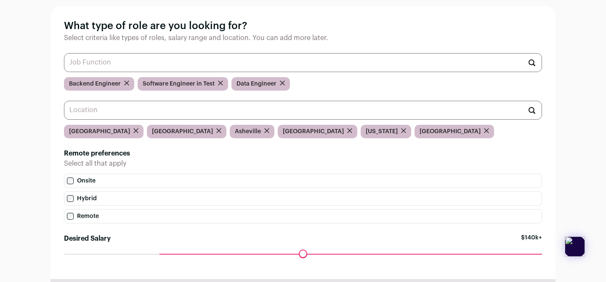 Image resolution: width=606 pixels, height=282 pixels. Describe the element at coordinates (95, 84) in the screenshot. I see `span: Backend Engineer` at that location.